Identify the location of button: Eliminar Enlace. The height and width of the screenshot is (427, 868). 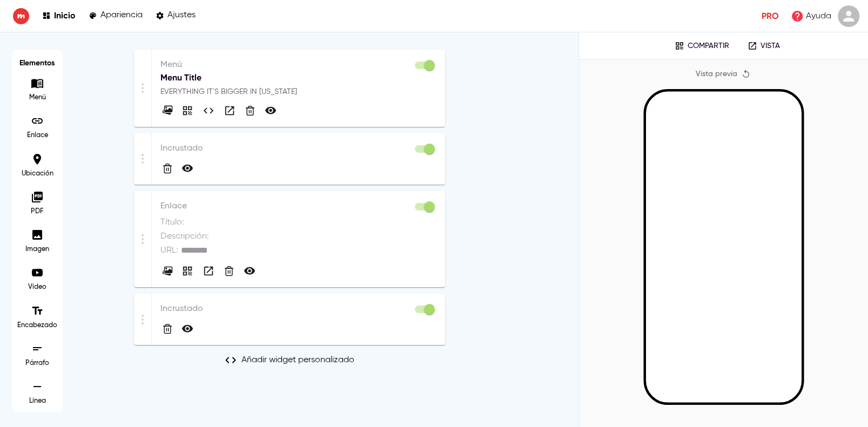
(229, 271).